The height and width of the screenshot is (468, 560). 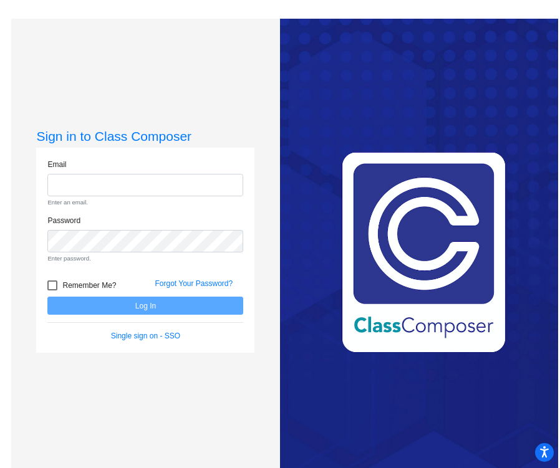 What do you see at coordinates (145, 336) in the screenshot?
I see `a: Single sign on - SSO` at bounding box center [145, 336].